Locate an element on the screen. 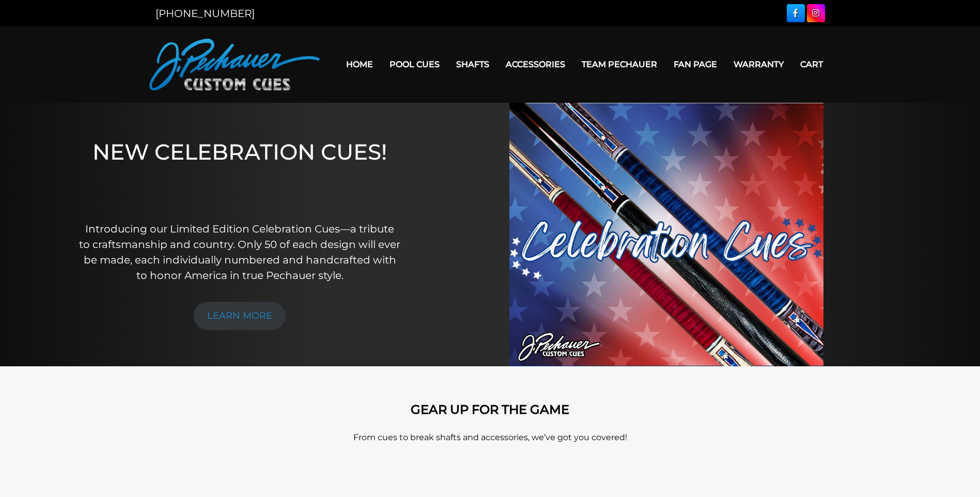 The height and width of the screenshot is (497, 980). p: From cues to break shafts and accessories, we’ve got you covered! is located at coordinates (490, 438).